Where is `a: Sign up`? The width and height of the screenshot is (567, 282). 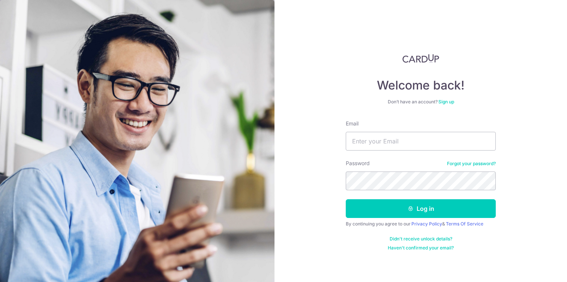
a: Sign up is located at coordinates (446, 102).